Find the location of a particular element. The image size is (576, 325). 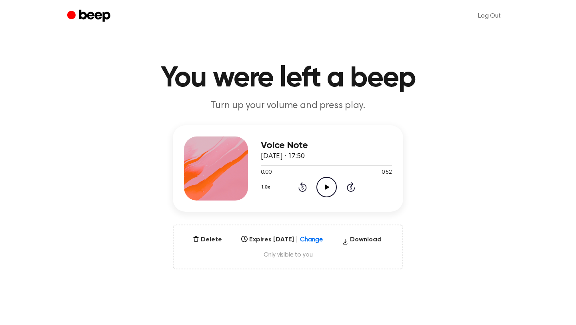

a: Beep is located at coordinates (90, 16).